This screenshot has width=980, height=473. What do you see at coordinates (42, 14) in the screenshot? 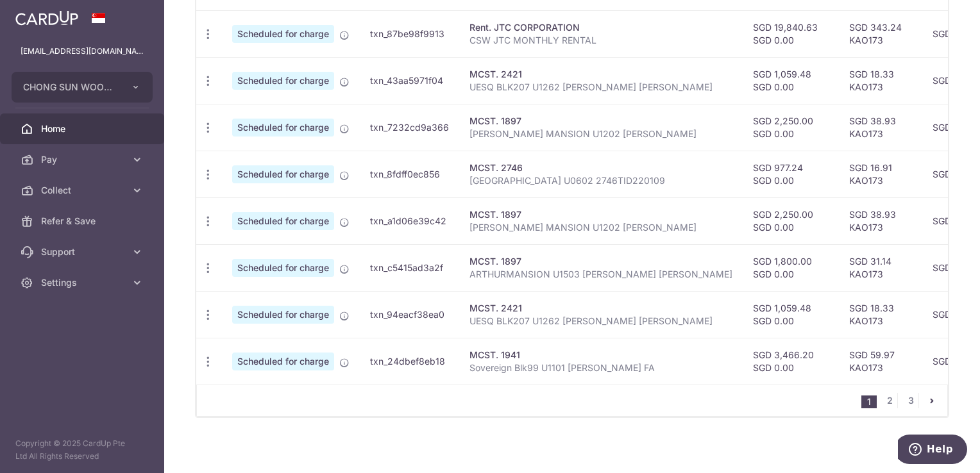
I see `span: Help` at bounding box center [42, 14].